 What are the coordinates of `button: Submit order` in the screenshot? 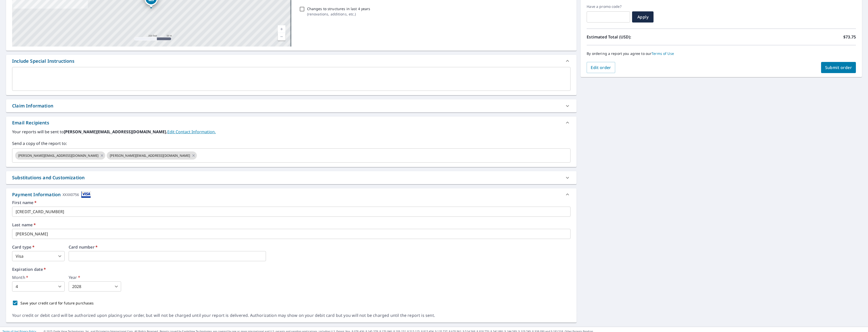 It's located at (839, 68).